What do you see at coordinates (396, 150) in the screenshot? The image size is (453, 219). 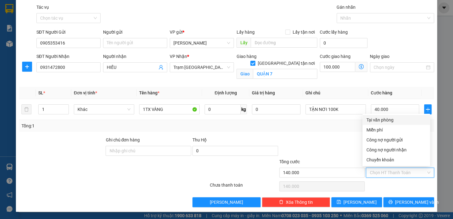 I see `div: Công nợ người nhận` at bounding box center [396, 150].